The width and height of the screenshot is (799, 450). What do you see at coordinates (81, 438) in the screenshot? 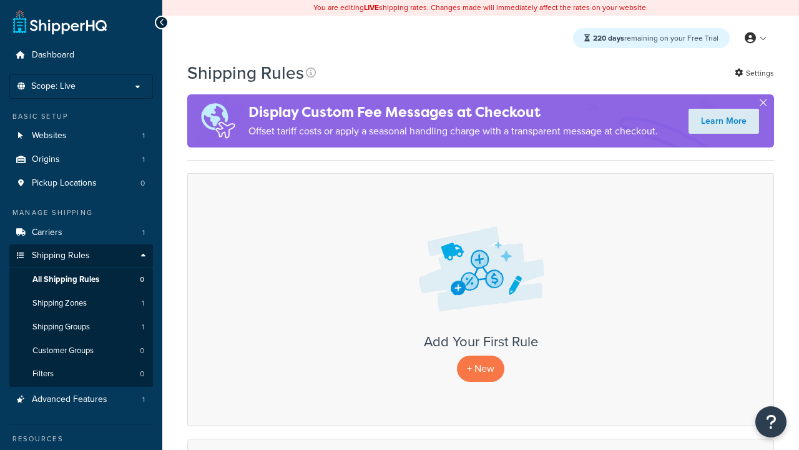
I see `div: Resources` at bounding box center [81, 438].